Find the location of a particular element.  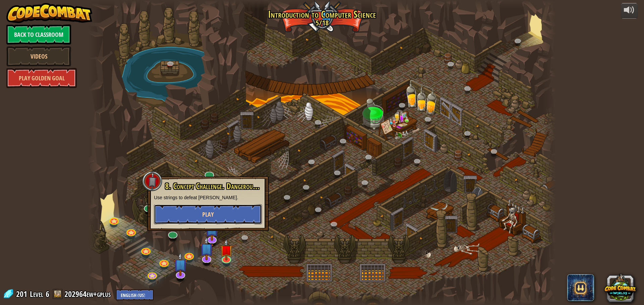

a: Play Golden Goal is located at coordinates (41, 78).